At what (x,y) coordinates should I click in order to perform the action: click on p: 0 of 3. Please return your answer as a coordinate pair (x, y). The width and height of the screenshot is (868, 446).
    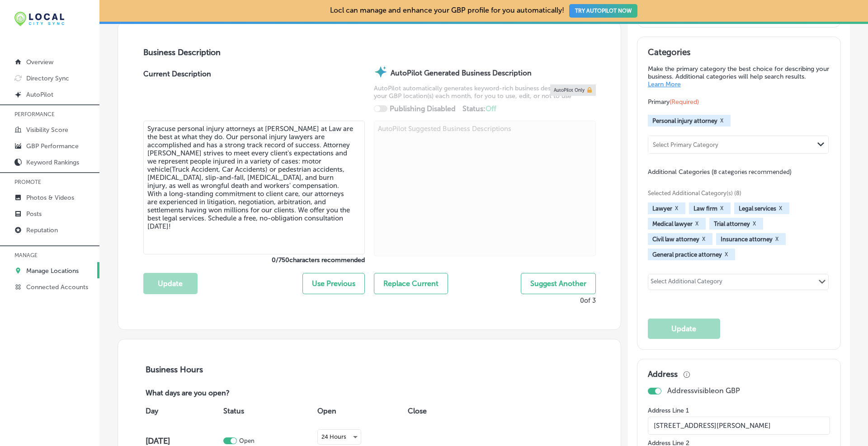
    Looking at the image, I should click on (588, 300).